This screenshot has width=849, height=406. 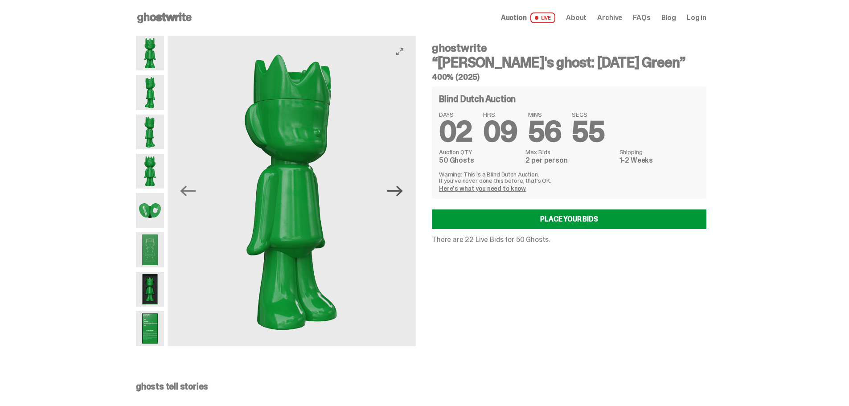 I want to click on a: About, so click(x=576, y=18).